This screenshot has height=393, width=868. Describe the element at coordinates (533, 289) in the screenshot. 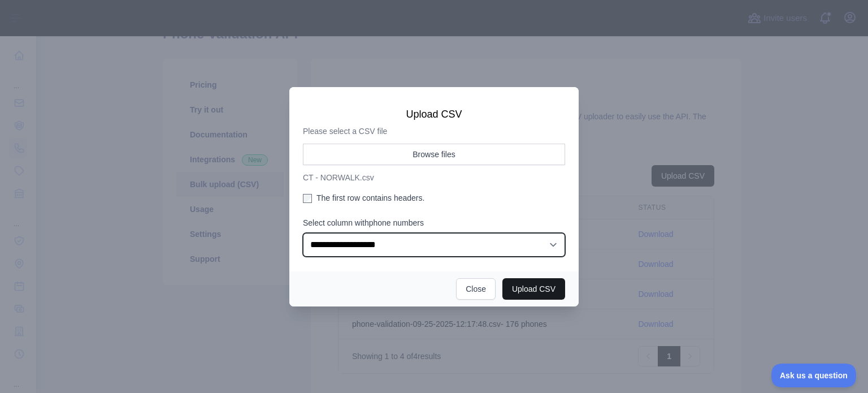

I see `button: Upload CSV` at that location.